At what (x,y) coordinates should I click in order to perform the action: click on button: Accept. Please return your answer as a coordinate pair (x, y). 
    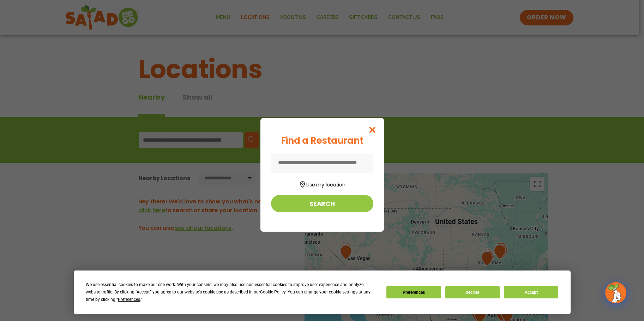
    Looking at the image, I should click on (531, 292).